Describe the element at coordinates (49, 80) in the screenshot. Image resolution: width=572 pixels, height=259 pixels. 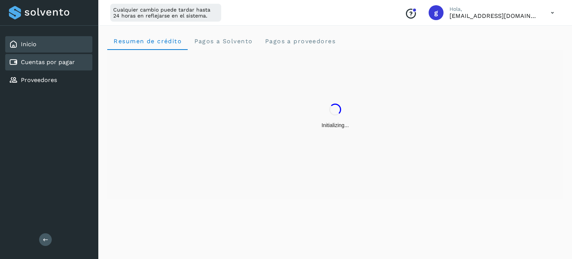
I see `div: Proveedores` at that location.